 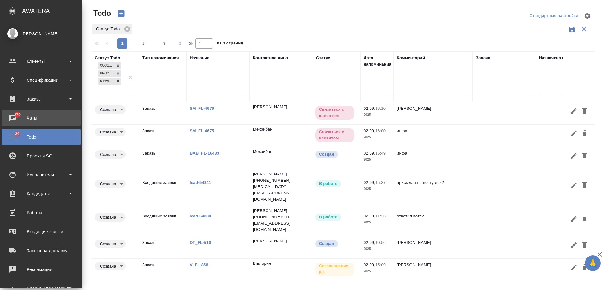 What do you see at coordinates (281, 264) in the screenshot?
I see `div: Виктория` at bounding box center [281, 264].